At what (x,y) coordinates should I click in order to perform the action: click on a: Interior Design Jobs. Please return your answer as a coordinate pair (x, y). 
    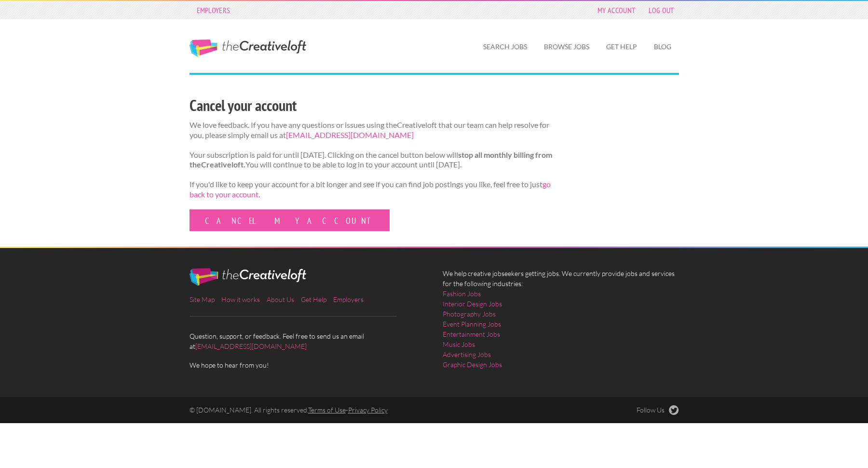
    Looking at the image, I should click on (472, 304).